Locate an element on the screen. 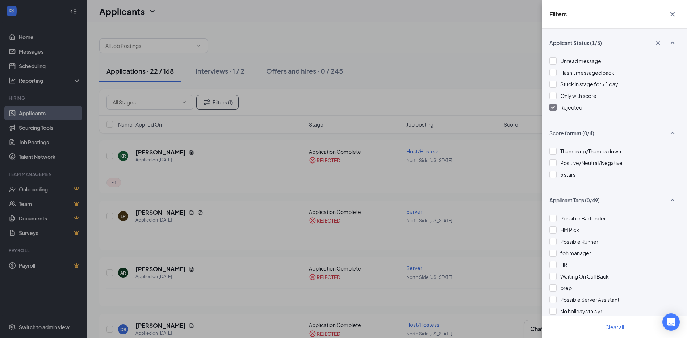 The width and height of the screenshot is (687, 338). span: Possible Bartender is located at coordinates (583, 218).